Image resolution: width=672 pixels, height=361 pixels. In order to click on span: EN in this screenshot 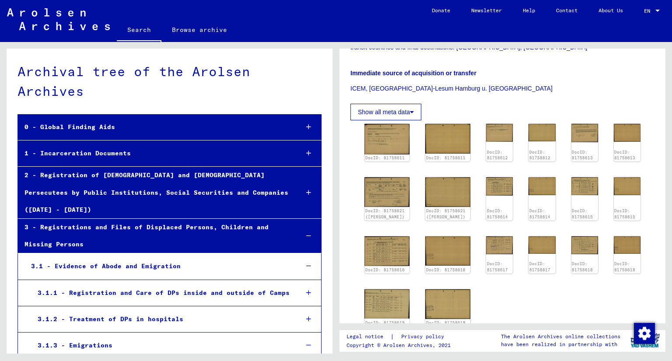, I will do `click(649, 11)`.